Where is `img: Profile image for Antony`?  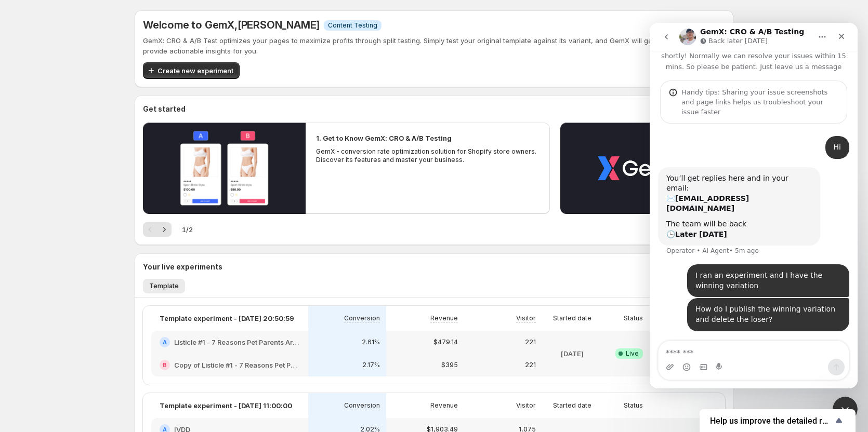
img: Profile image for Antony is located at coordinates (38, 14).